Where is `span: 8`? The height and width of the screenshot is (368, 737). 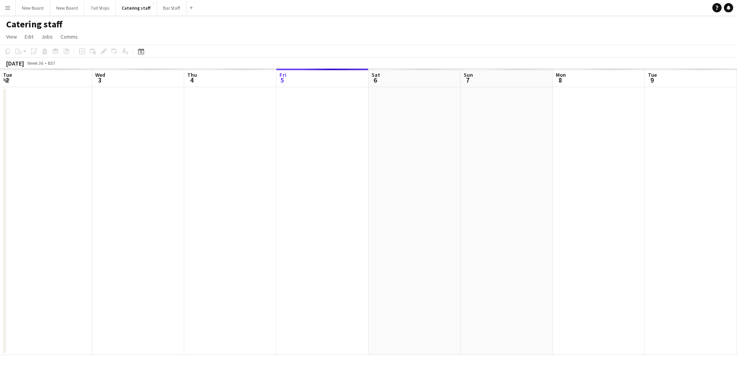 span: 8 is located at coordinates (560, 80).